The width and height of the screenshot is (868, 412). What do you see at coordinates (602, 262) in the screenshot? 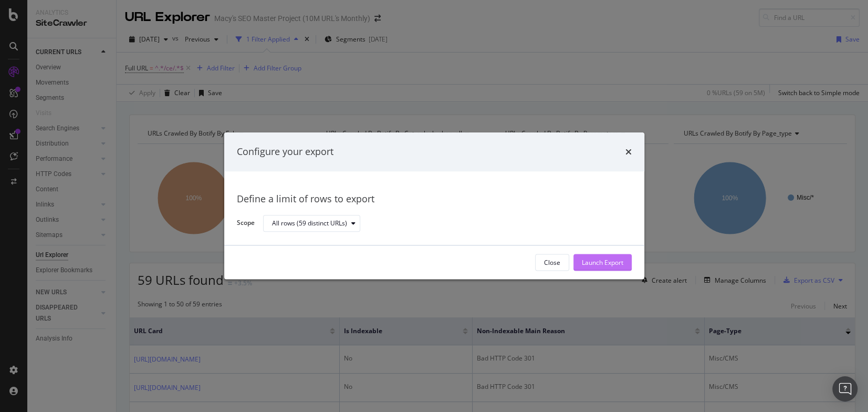
I see `div: Launch Export` at bounding box center [602, 262].